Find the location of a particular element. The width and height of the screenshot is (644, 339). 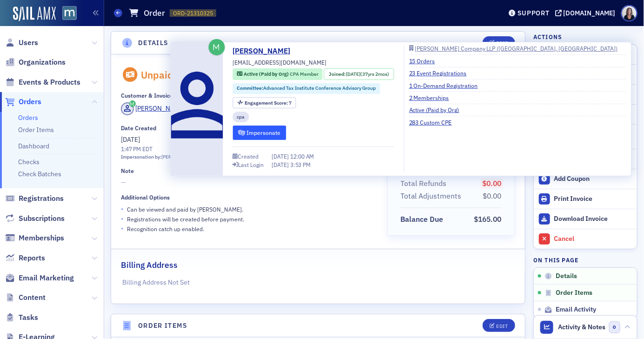

a: Users is located at coordinates (21, 42).